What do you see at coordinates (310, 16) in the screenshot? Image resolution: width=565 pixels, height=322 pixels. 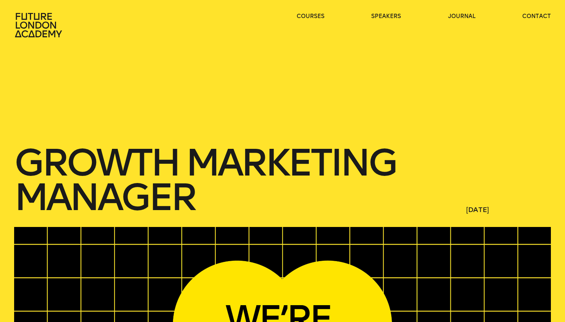 I see `a: courses` at bounding box center [310, 16].